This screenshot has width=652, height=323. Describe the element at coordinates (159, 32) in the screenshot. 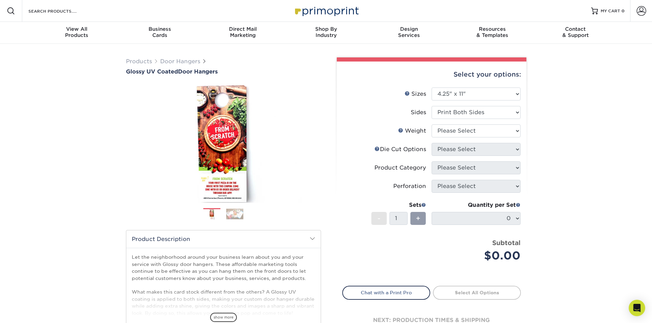

I see `div: Cards` at that location.